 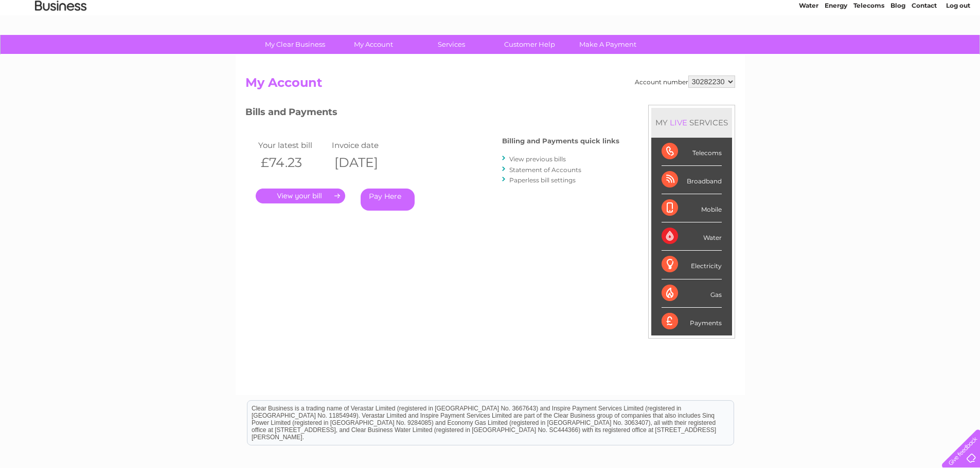 What do you see at coordinates (898, 47) in the screenshot?
I see `a: Blog` at bounding box center [898, 47].